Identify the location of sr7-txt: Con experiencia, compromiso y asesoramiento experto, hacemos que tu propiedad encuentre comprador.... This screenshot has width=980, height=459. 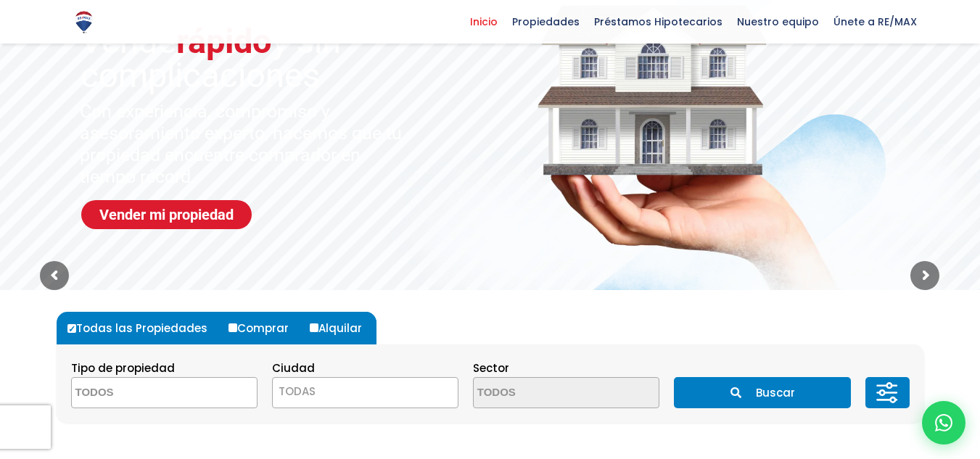
(246, 144).